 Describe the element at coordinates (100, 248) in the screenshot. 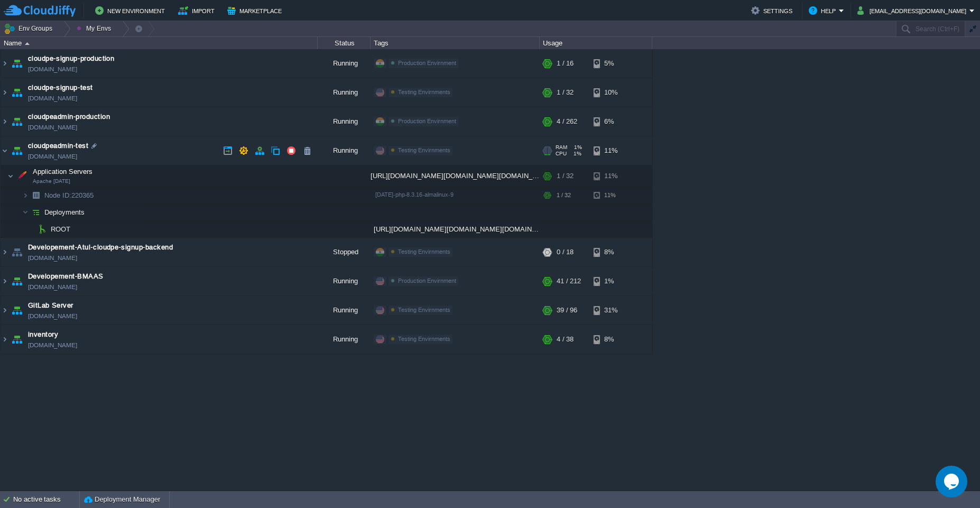

I see `span: Developement-Atul-cloudpe-signup-backend` at that location.